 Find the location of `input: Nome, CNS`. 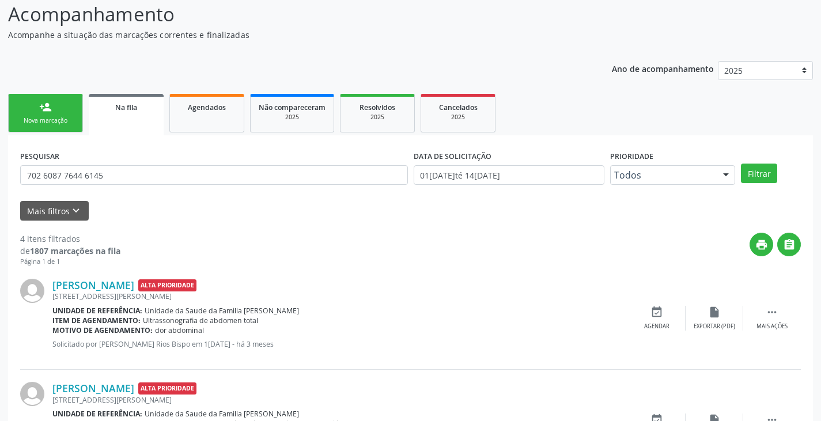

input: Nome, CNS is located at coordinates (214, 175).